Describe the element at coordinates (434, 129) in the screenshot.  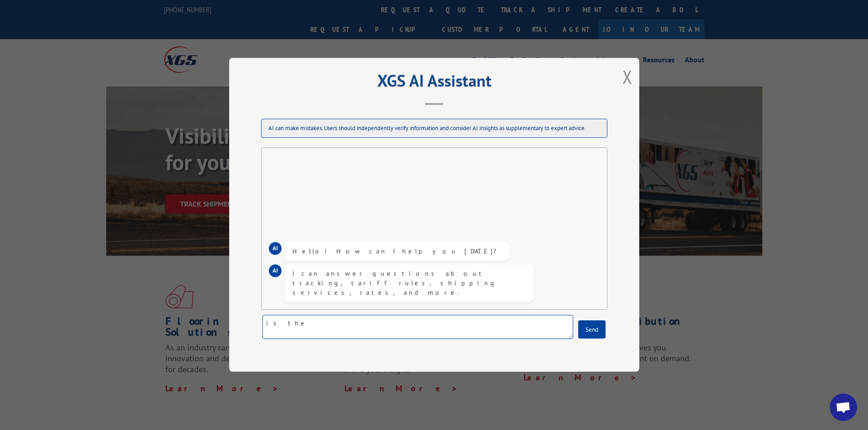
I see `div: AI can make mistakes. Users should independently verify information and consider AI insights as s...` at that location.